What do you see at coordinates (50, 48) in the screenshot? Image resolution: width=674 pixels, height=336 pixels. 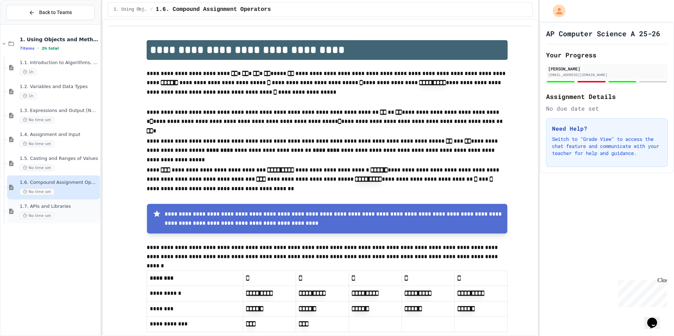 I see `span: 2h total` at bounding box center [50, 48].